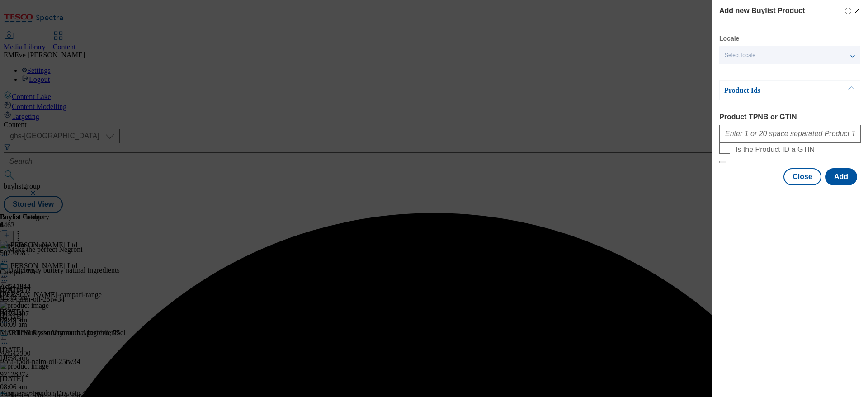  What do you see at coordinates (775, 150) in the screenshot?
I see `span: Is the Product ID a GTIN` at bounding box center [775, 150].